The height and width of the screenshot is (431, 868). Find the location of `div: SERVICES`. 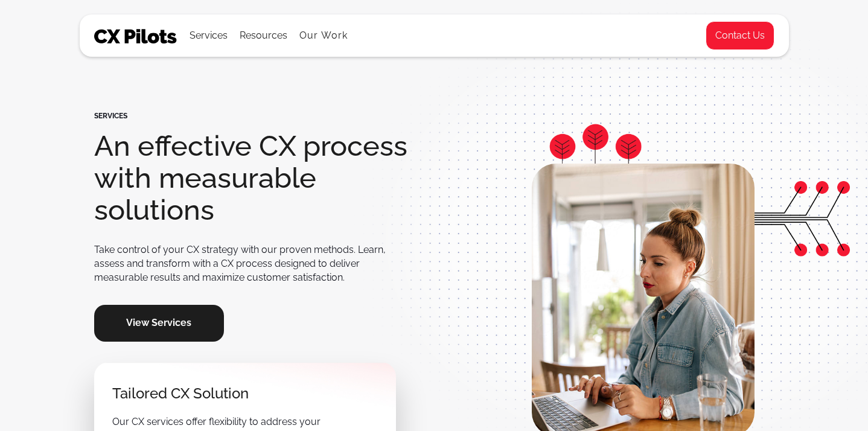

div: SERVICES is located at coordinates (111, 116).